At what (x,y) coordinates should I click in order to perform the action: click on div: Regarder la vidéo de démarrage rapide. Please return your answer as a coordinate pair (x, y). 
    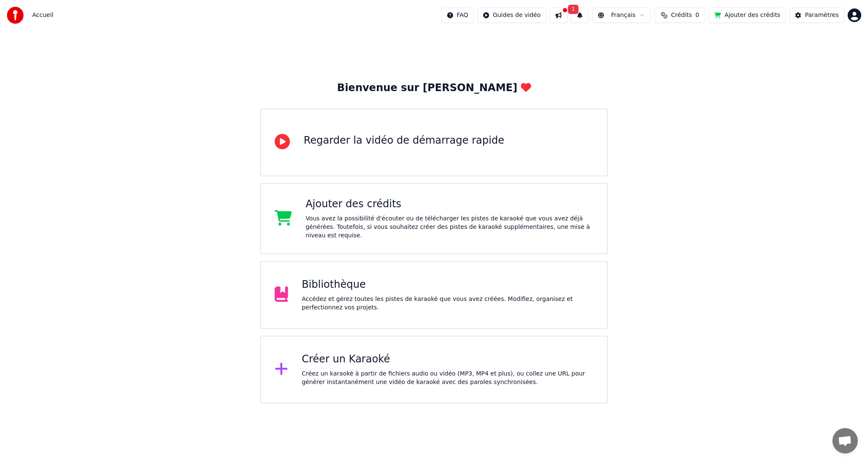
    Looking at the image, I should click on (403, 140).